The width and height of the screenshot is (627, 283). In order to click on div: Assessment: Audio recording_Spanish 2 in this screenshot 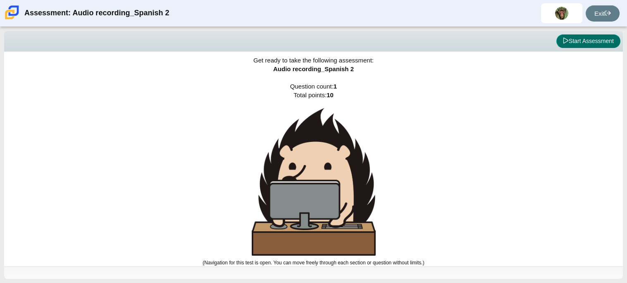, I will do `click(97, 13)`.